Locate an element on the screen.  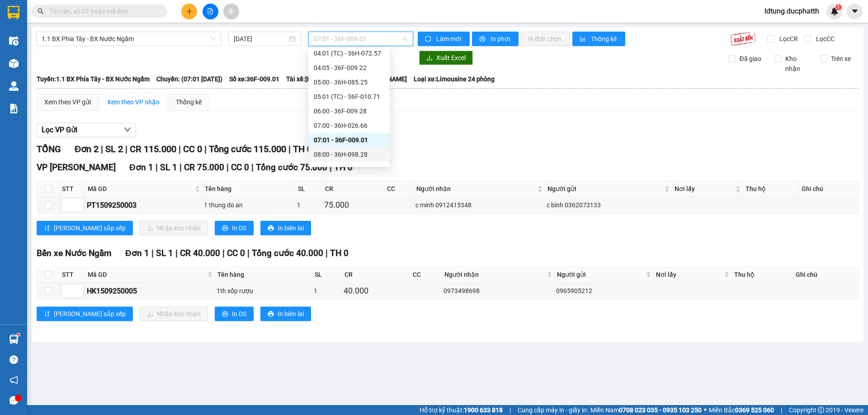
span: In DS is located at coordinates (239, 314).